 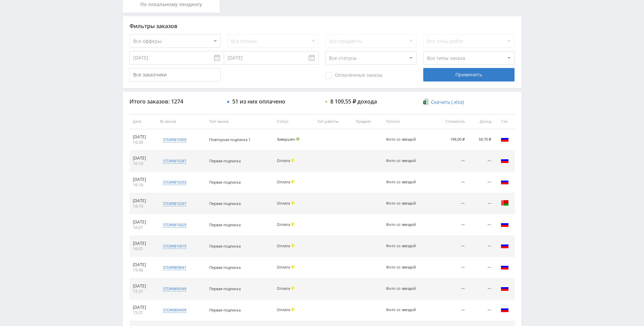 I want to click on div: std#9809349, so click(x=174, y=288).